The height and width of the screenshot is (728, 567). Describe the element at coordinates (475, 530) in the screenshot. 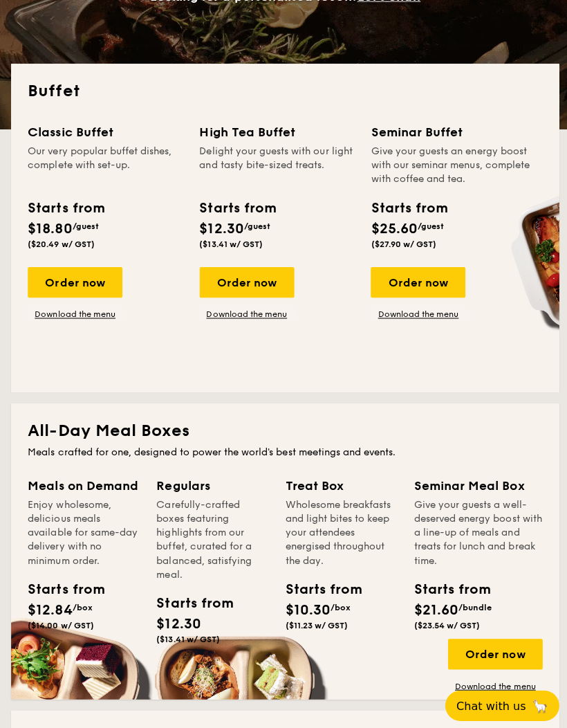

I see `div: Give your guests a well-deserved energy boost with a line-up of meals and treats for lunch and br...` at that location.